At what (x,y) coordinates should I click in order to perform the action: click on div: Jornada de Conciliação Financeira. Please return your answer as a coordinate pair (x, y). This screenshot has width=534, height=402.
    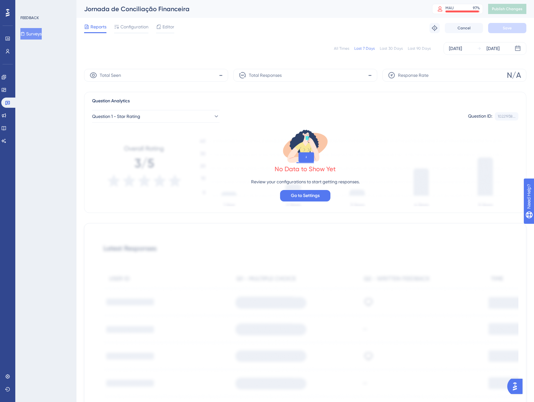
    Looking at the image, I should click on (250, 9).